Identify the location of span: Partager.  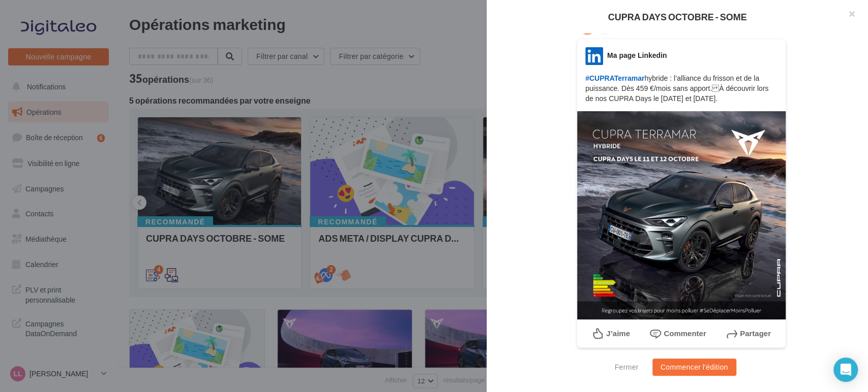
(755, 333).